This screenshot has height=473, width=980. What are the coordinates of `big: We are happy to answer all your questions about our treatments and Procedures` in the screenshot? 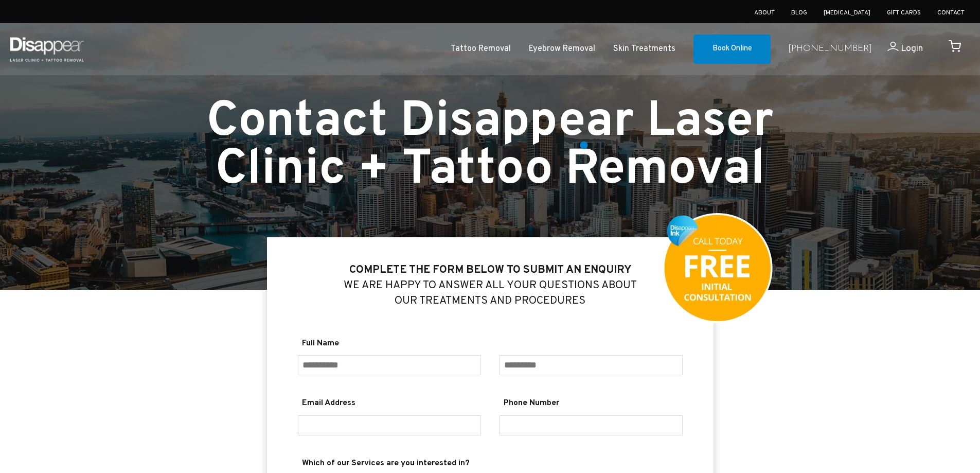 It's located at (490, 285).